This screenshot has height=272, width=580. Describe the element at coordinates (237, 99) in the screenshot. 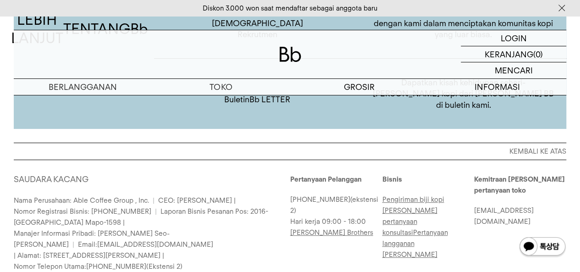

I see `font: Buletin` at that location.